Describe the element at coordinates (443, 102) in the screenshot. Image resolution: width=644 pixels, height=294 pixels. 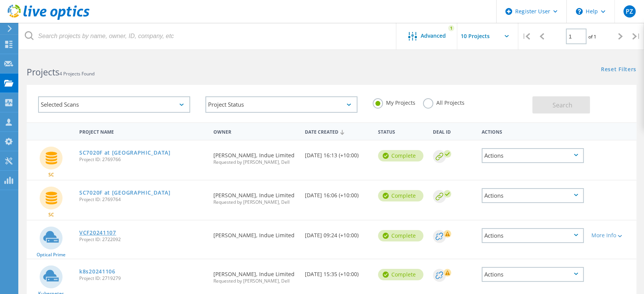
I see `label: All Projects` at that location.